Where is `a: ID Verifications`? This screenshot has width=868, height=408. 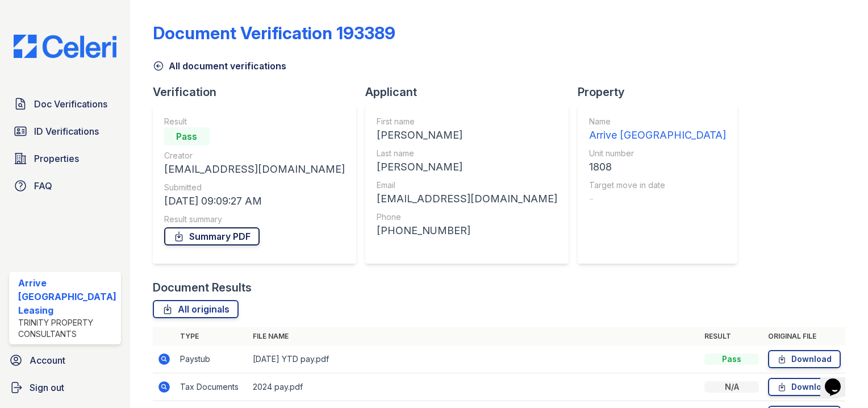
a: ID Verifications is located at coordinates (65, 131).